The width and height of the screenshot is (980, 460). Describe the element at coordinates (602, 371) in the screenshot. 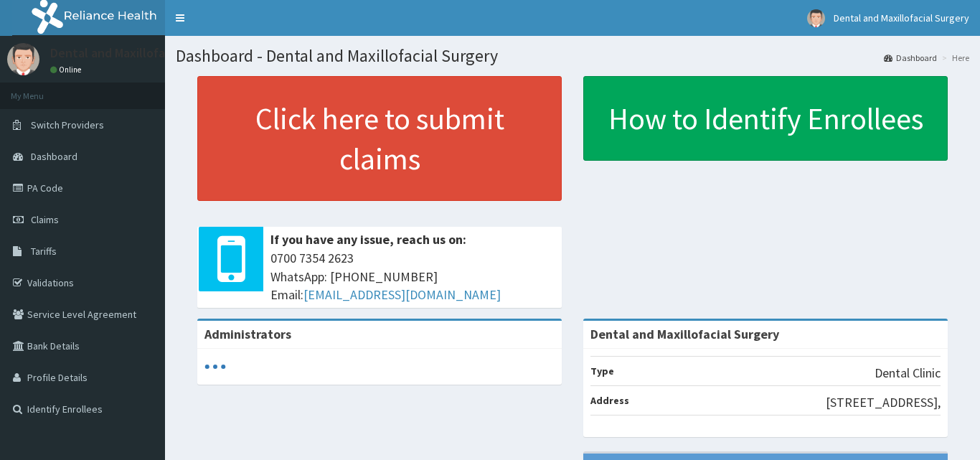

I see `b: Type` at that location.